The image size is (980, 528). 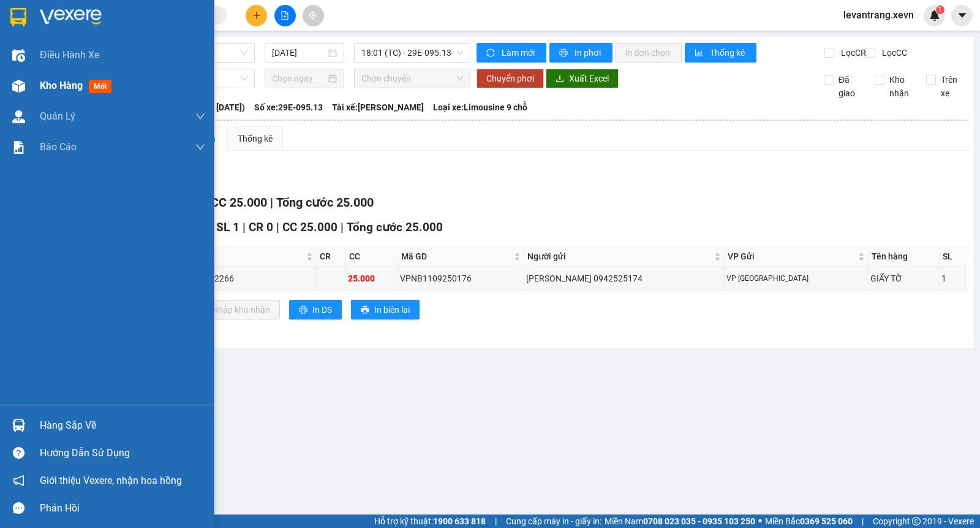 I want to click on span: levantrang.xevn, so click(x=879, y=15).